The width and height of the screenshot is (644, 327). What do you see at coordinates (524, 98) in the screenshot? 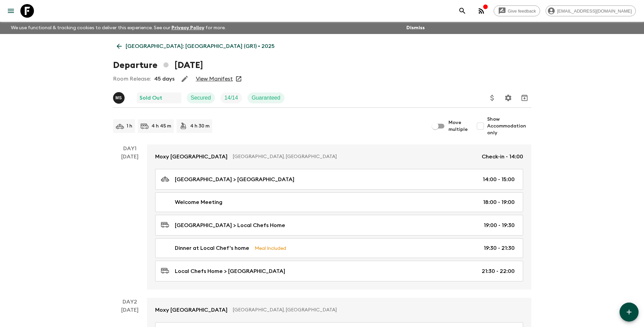
I see `button: Archive (Completed, Cancelled or Unsynced Departures only)` at bounding box center [524, 98].